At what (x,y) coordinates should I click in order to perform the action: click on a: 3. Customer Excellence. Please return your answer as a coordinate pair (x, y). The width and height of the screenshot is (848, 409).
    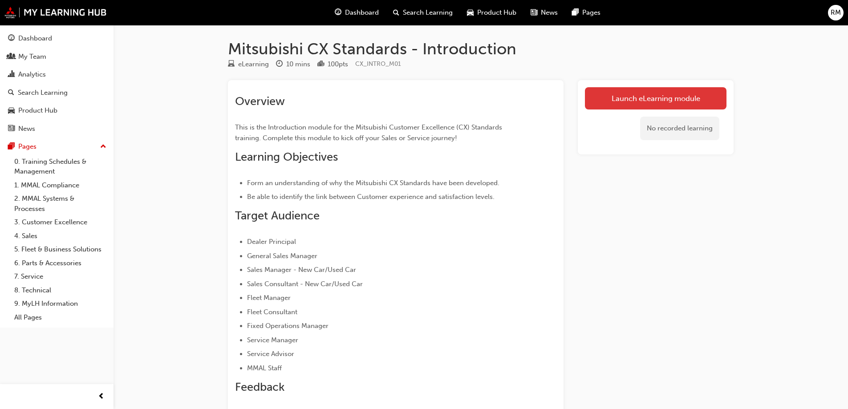
    Looking at the image, I should click on (60, 222).